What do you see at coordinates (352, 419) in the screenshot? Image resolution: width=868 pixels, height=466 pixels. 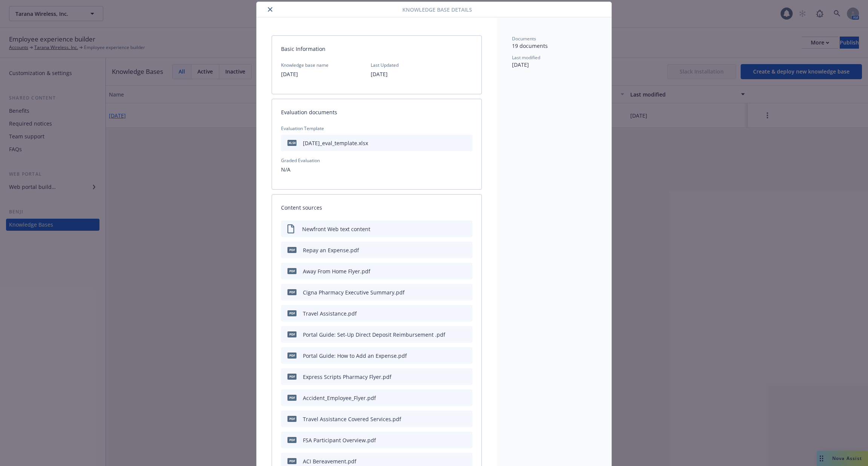 I see `div: Travel Assistance Covered Services.pdf` at bounding box center [352, 419].